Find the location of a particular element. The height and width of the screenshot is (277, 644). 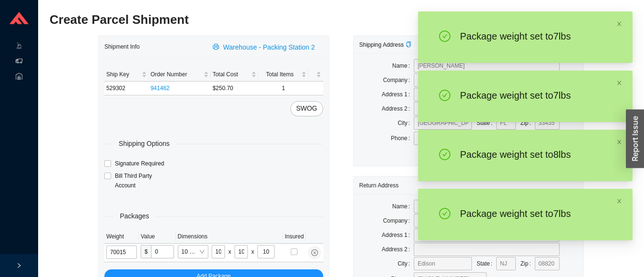

span: right is located at coordinates (19, 265).